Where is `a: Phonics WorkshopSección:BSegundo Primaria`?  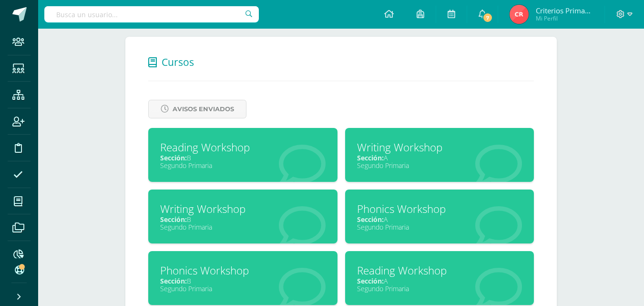
a: Phonics WorkshopSección:BSegundo Primaria is located at coordinates (243, 278).